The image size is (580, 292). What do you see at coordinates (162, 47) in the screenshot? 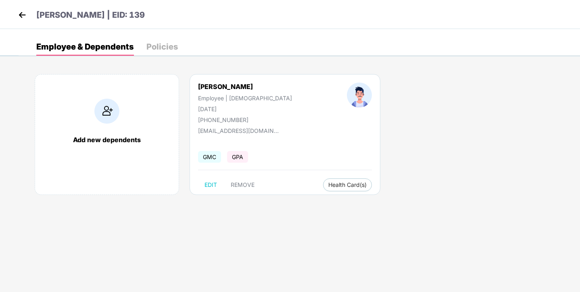
I see `div: Policies` at bounding box center [162, 47].